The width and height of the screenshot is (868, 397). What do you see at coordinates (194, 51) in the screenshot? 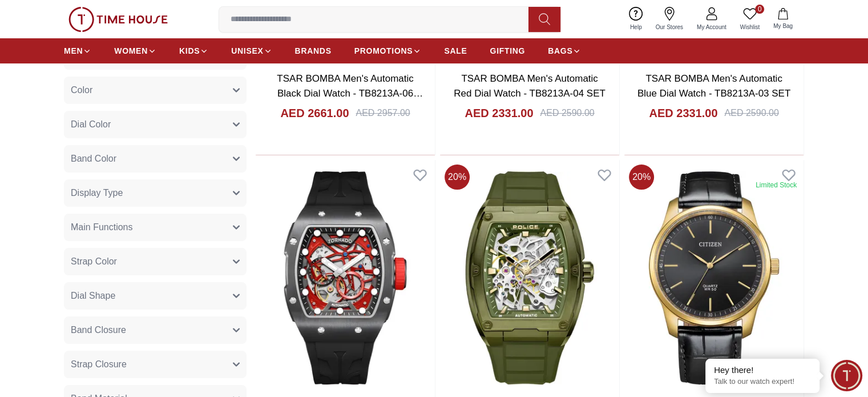
I see `a: KIDS` at bounding box center [194, 51].